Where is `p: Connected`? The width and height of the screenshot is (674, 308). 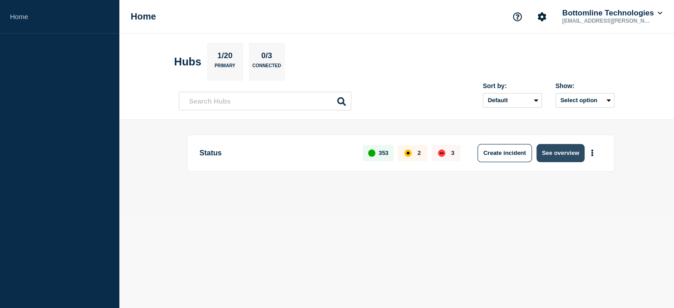
p: Connected is located at coordinates (267, 68).